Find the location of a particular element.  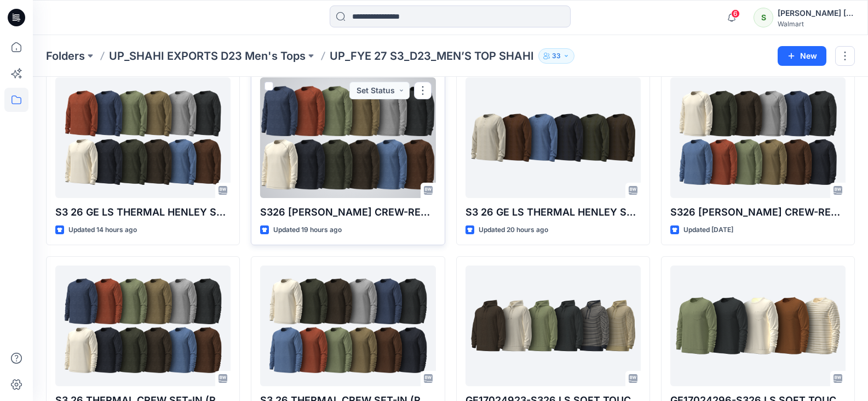

p: UP_SHAHI EXPORTS D23 Men's Tops is located at coordinates (207, 56).